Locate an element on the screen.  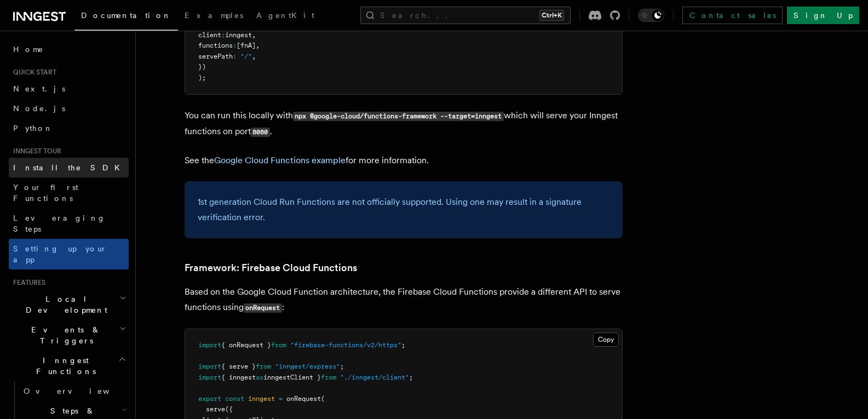
a: AgentKit is located at coordinates (285, 16).